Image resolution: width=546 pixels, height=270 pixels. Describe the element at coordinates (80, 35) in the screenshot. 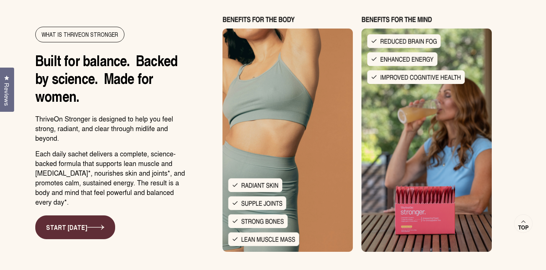

I see `div: WHAT IS THRIVEON STRONGER` at that location.